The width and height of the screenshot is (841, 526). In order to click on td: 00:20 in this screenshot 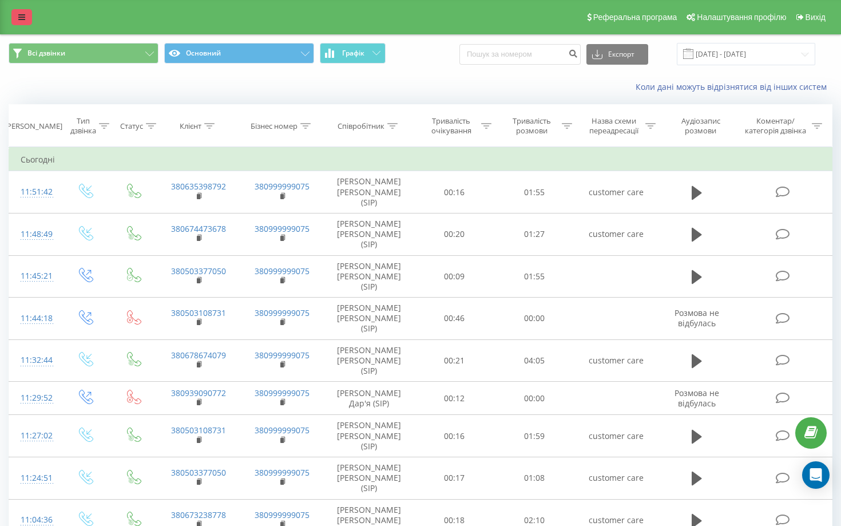, I will do `click(454, 234)`.